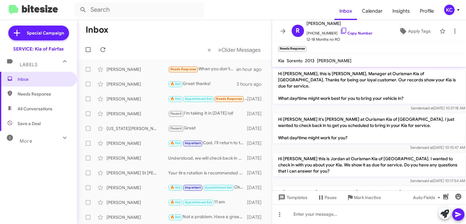  I want to click on span: Profile, so click(427, 11).